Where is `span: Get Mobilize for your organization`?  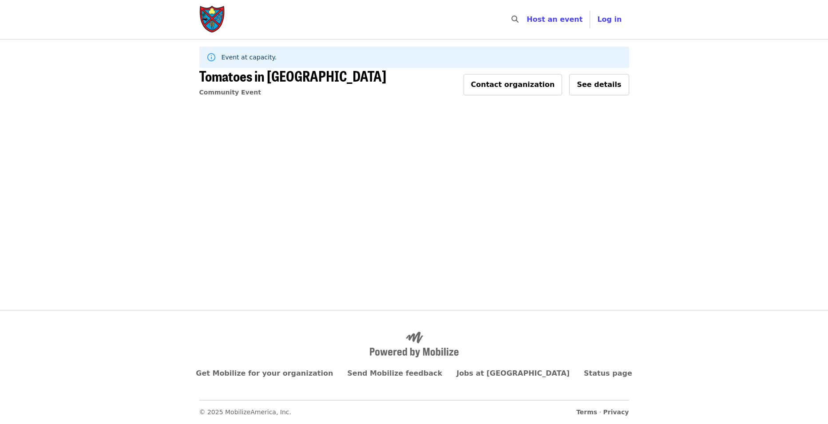 span: Get Mobilize for your organization is located at coordinates (264, 373).